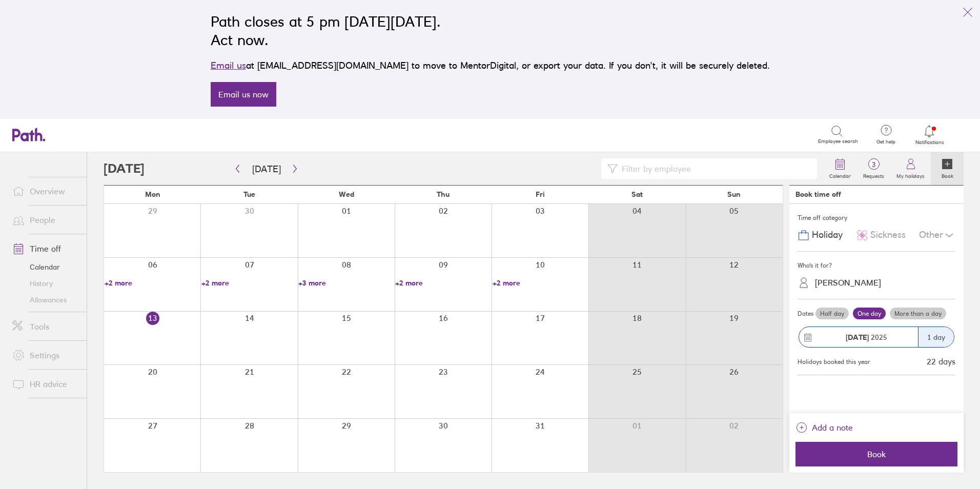 This screenshot has height=489, width=980. What do you see at coordinates (45, 283) in the screenshot?
I see `a: History` at bounding box center [45, 283].